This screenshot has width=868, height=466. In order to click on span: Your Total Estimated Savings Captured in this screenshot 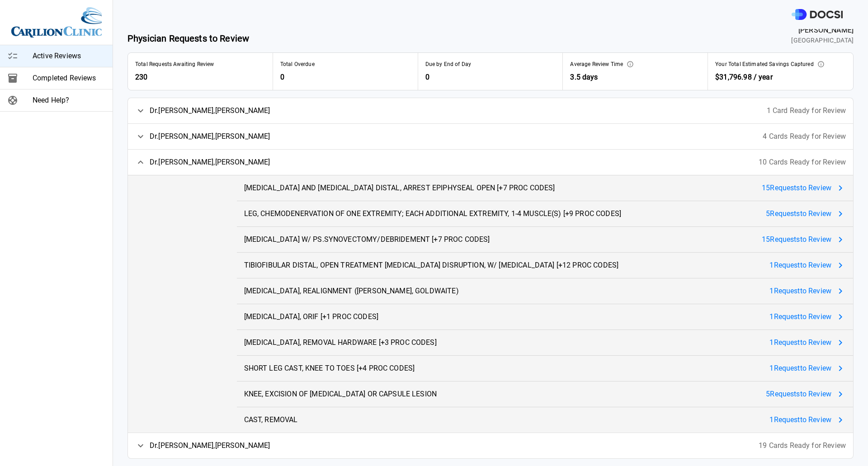, I will do `click(765, 64)`.